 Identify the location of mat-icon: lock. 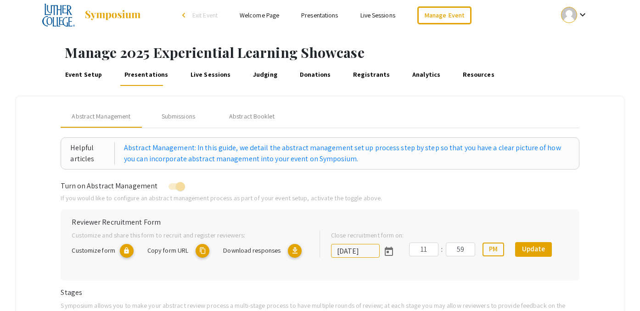
(127, 251).